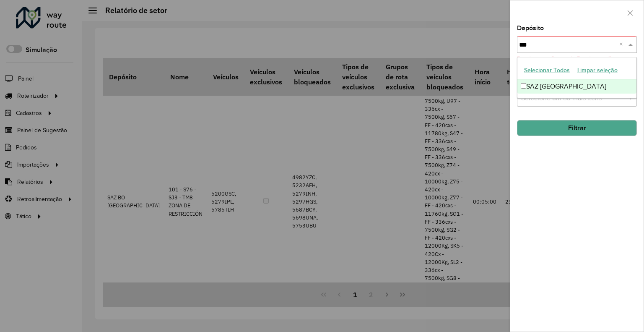  I want to click on button: Limpar seleção, so click(597, 70).